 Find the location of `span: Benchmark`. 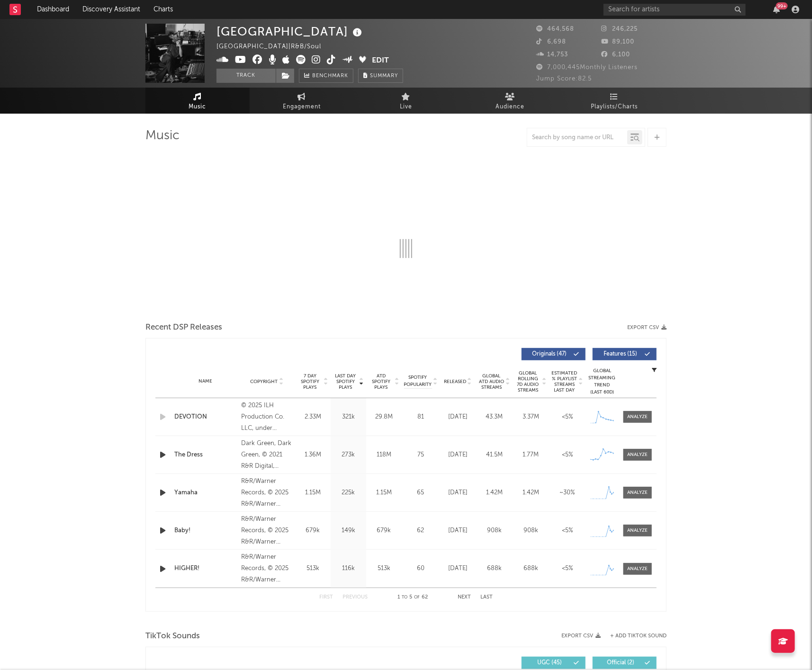

span: Benchmark is located at coordinates (330, 76).